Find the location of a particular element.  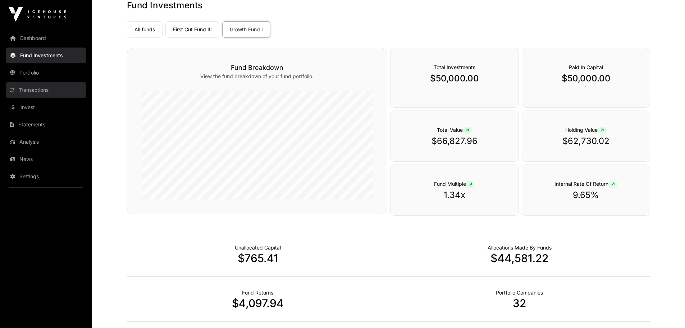

p: $4,097.94 is located at coordinates (258, 303).